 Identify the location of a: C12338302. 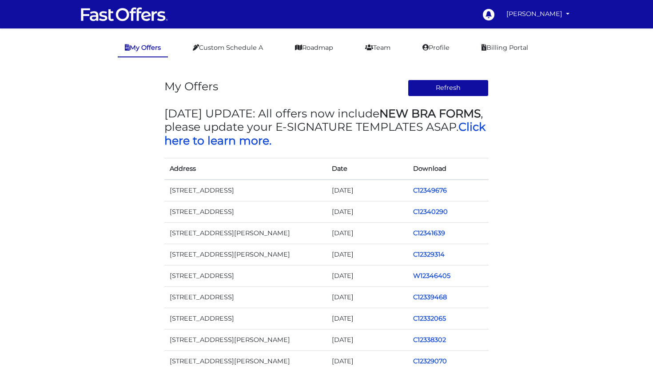
(429, 339).